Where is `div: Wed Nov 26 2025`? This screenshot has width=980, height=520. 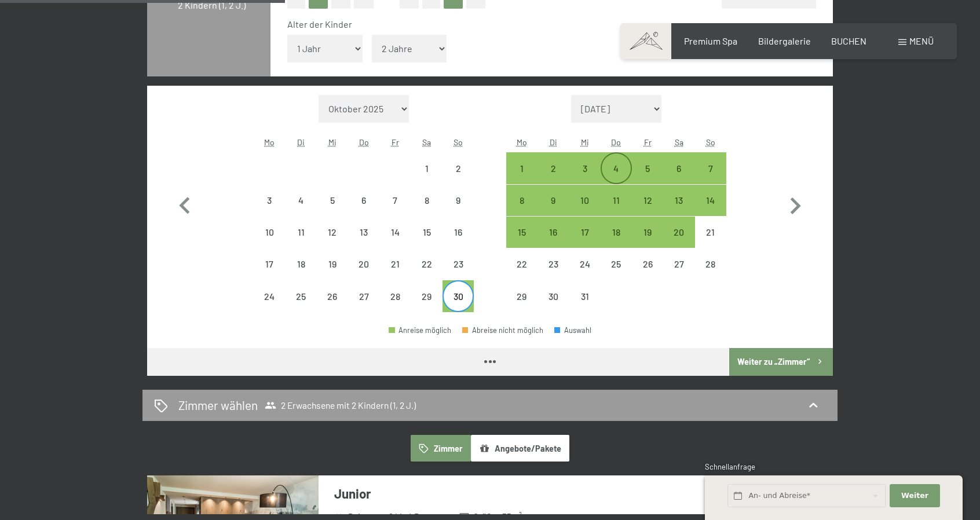 div: Wed Nov 26 2025 is located at coordinates (333, 295).